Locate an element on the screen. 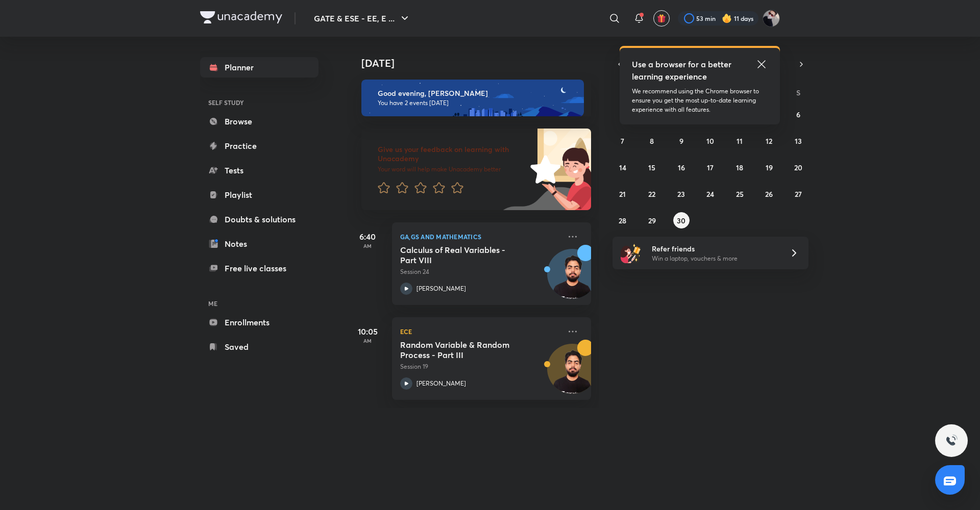 The width and height of the screenshot is (980, 510). button: September 26, 2025 is located at coordinates (770, 194).